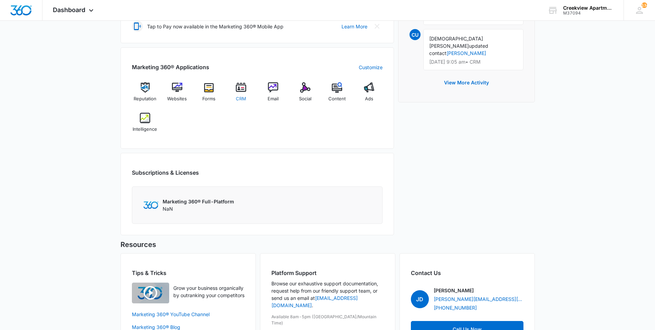 The height and width of the screenshot is (330, 655). Describe the element at coordinates (467, 83) in the screenshot. I see `button: View More Activity` at that location.